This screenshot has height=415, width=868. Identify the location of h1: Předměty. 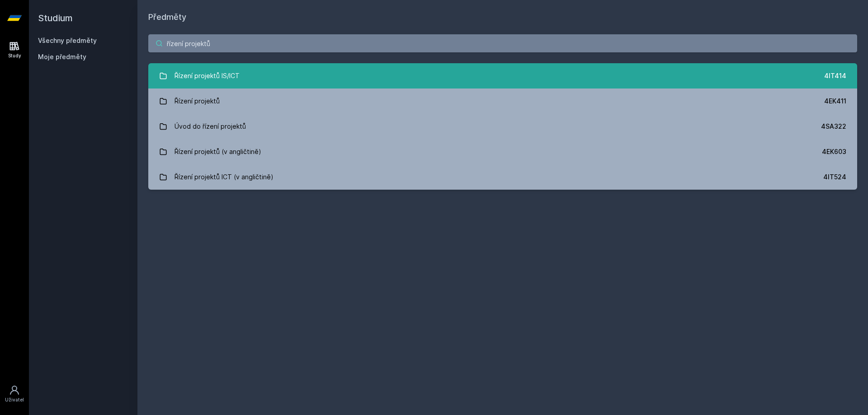
(503, 17).